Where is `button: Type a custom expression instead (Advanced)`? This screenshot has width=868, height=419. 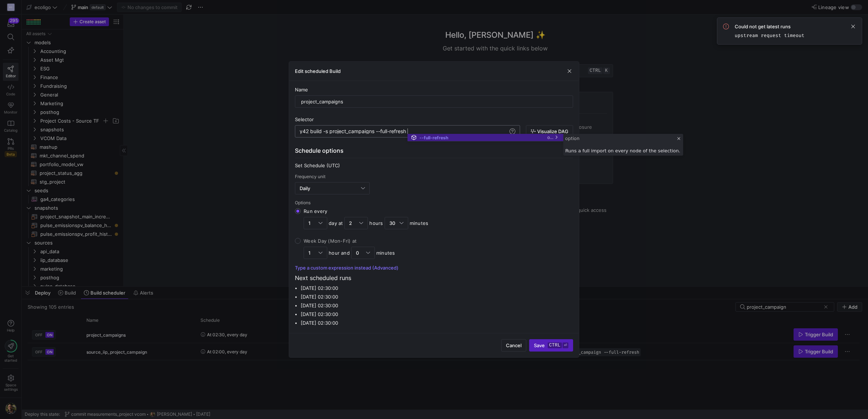
button: Type a custom expression instead (Advanced) is located at coordinates (346, 268).